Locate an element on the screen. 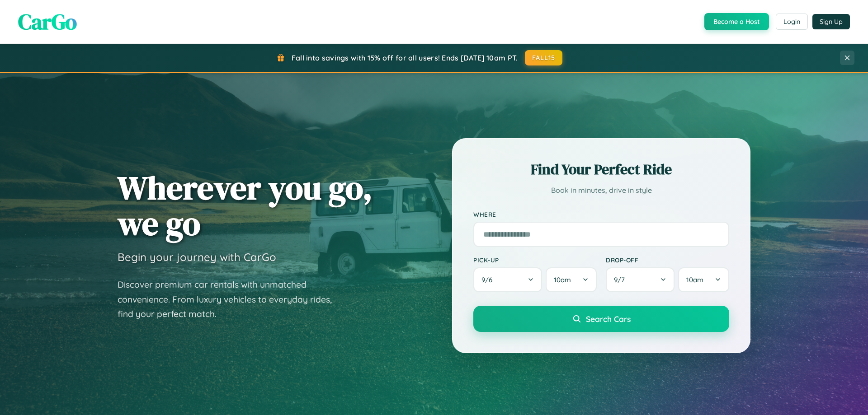  button: Login is located at coordinates (792, 22).